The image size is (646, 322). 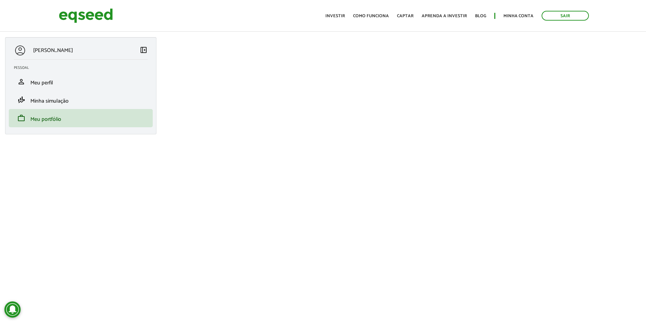 What do you see at coordinates (405, 16) in the screenshot?
I see `a: Captar` at bounding box center [405, 16].